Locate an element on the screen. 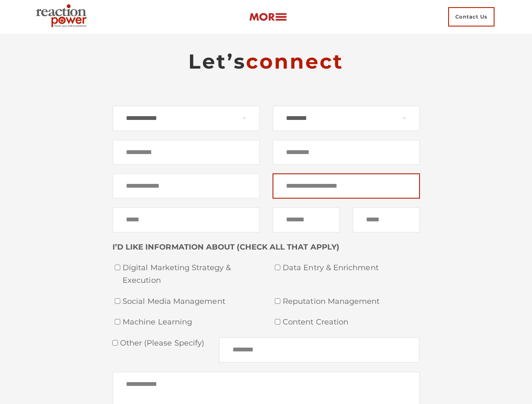  span: Data Entry & Enrichment is located at coordinates (351, 268).